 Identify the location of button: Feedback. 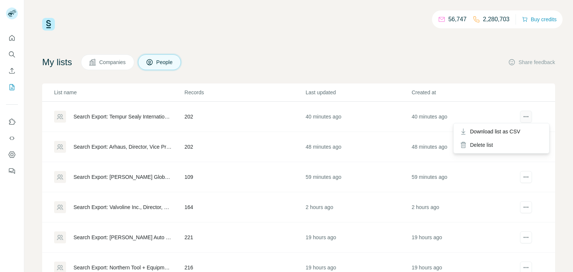
(12, 171).